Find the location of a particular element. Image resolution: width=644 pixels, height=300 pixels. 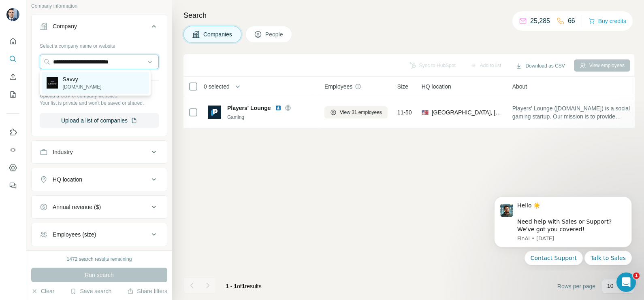

h4: Search is located at coordinates (409, 15).